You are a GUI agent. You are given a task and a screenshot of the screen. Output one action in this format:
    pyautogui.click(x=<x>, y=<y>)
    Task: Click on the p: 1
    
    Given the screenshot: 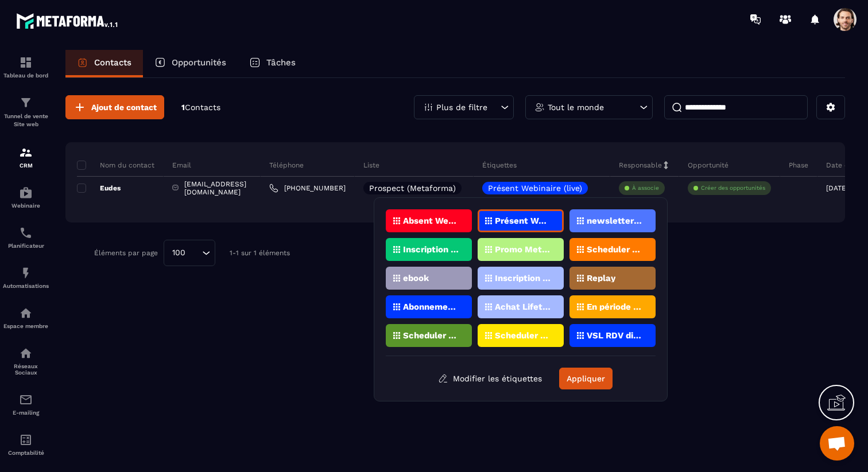 What is the action you would take?
    pyautogui.click(x=201, y=108)
    